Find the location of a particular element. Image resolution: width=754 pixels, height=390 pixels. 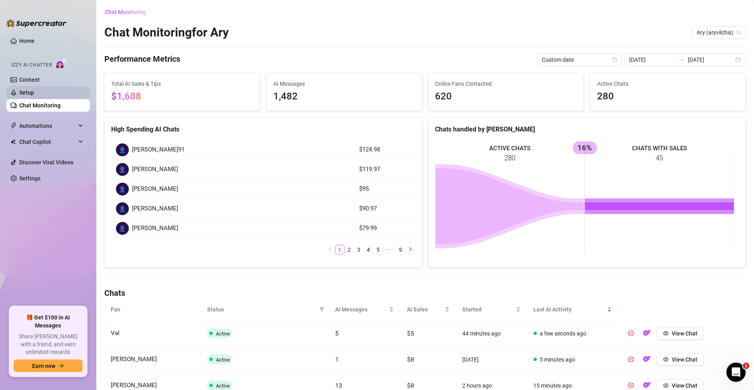

span: Val is located at coordinates (115, 333).